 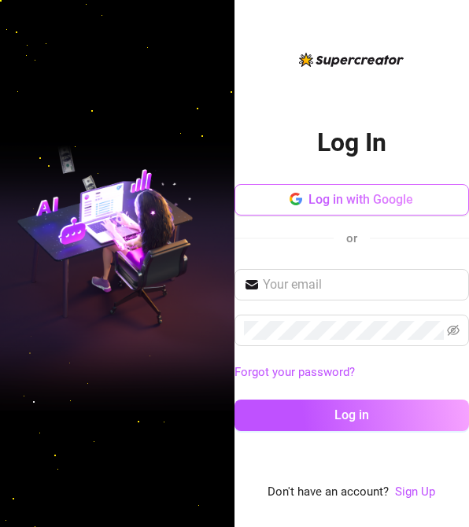 I want to click on span: Log in with Google, so click(x=361, y=199).